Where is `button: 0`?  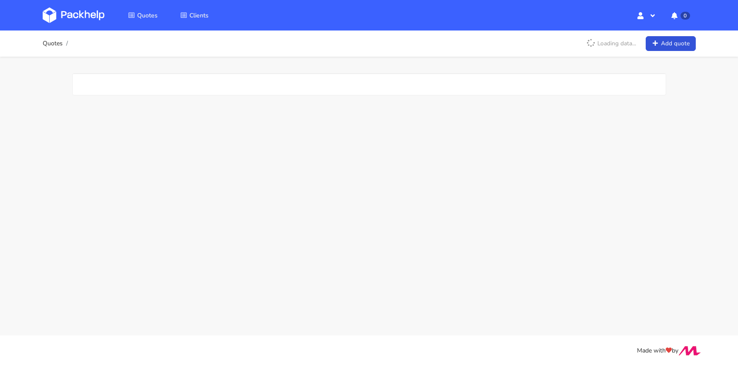
button: 0 is located at coordinates (680, 15).